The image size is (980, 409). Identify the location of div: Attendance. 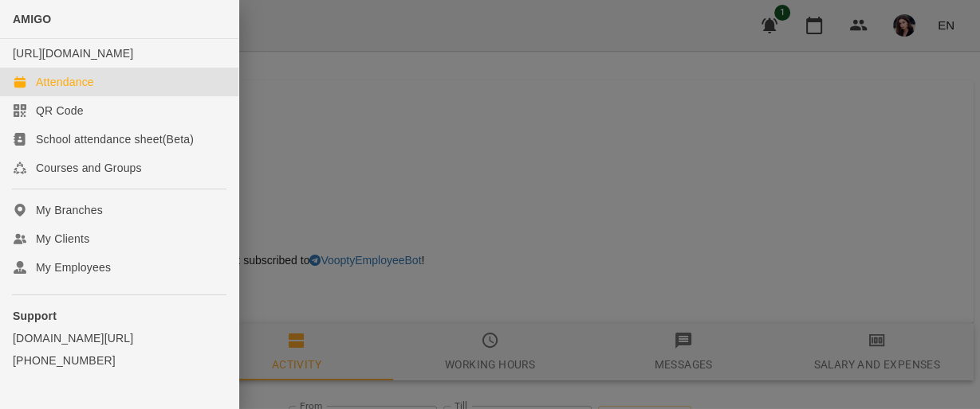
(64, 82).